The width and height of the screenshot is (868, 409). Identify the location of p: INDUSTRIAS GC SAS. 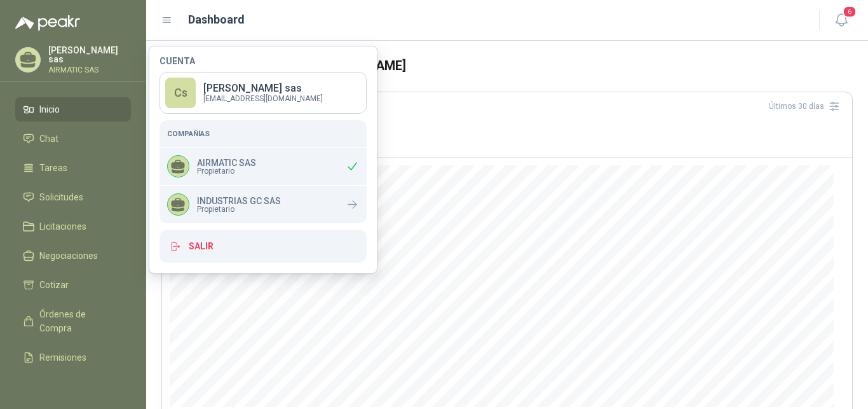
(239, 201).